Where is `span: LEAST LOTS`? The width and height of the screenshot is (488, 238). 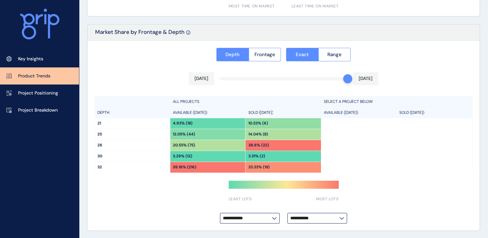 span: LEAST LOTS is located at coordinates (240, 199).